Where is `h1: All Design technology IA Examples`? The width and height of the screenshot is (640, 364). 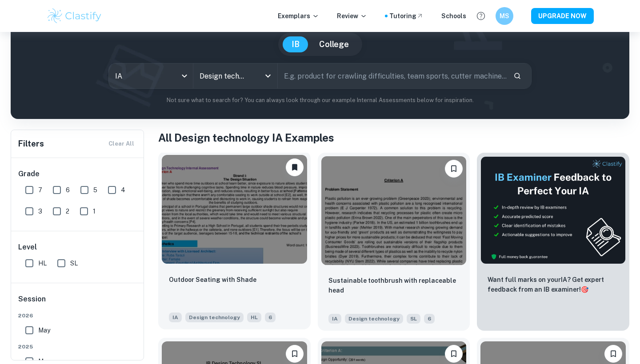 h1: All Design technology IA Examples is located at coordinates (393, 138).